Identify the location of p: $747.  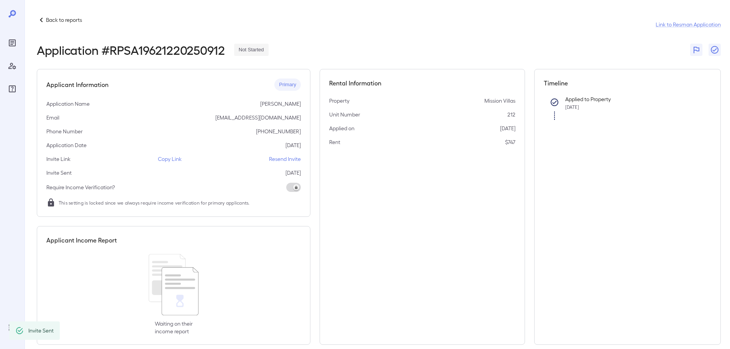
(510, 142).